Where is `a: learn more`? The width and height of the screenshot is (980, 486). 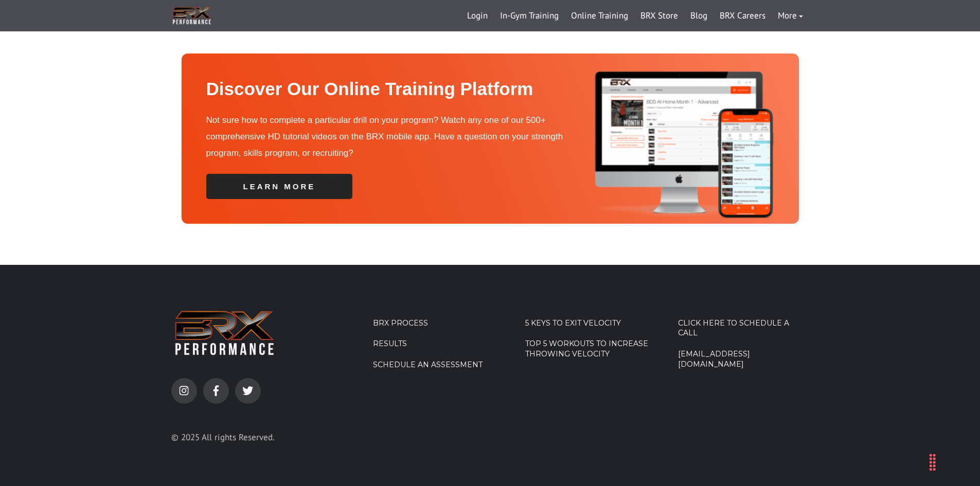
a: learn more is located at coordinates (279, 186).